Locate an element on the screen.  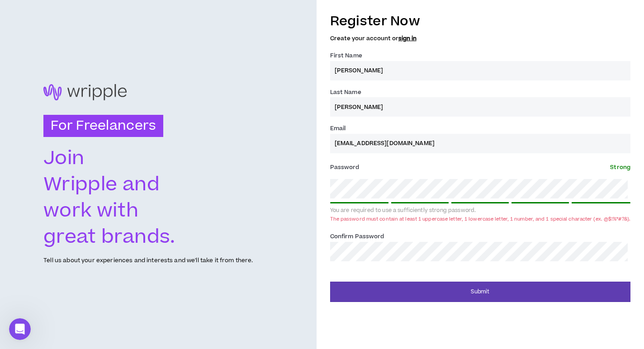
label: Last Name is located at coordinates (345, 92).